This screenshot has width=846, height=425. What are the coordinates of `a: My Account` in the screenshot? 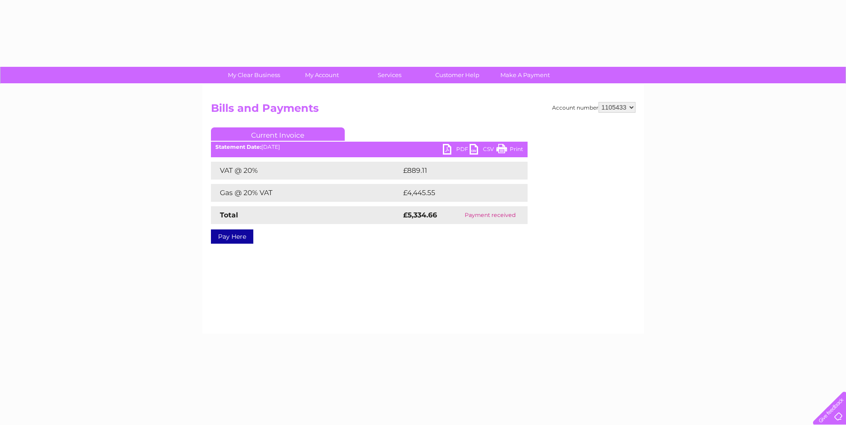 It's located at (321, 75).